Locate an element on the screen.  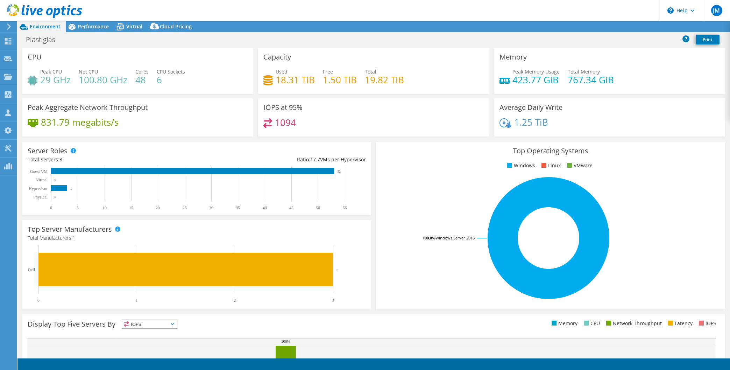
text: Virtual is located at coordinates (42, 180).